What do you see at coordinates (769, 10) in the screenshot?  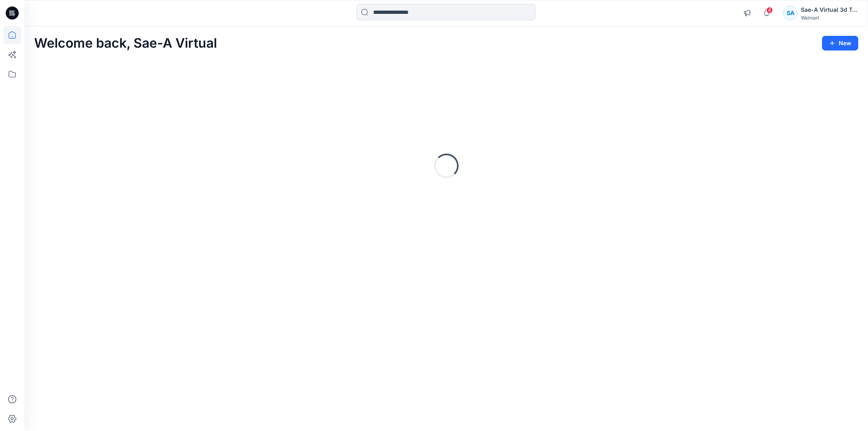 I see `span: 4` at bounding box center [769, 10].